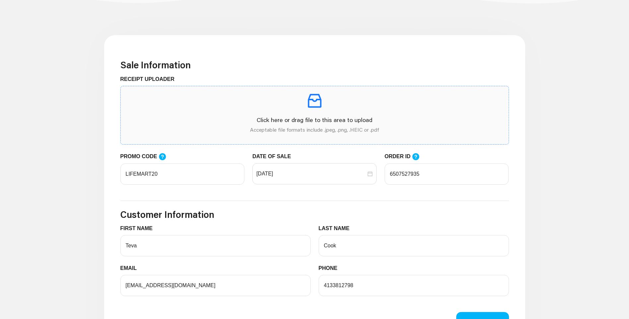  Describe the element at coordinates (315, 65) in the screenshot. I see `h3: Sale Information` at that location.